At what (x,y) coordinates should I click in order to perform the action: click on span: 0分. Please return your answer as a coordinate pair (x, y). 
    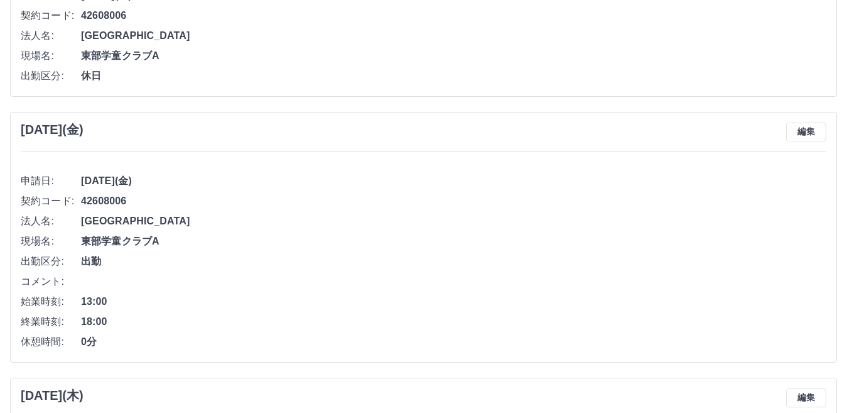
    Looking at the image, I should click on (453, 342).